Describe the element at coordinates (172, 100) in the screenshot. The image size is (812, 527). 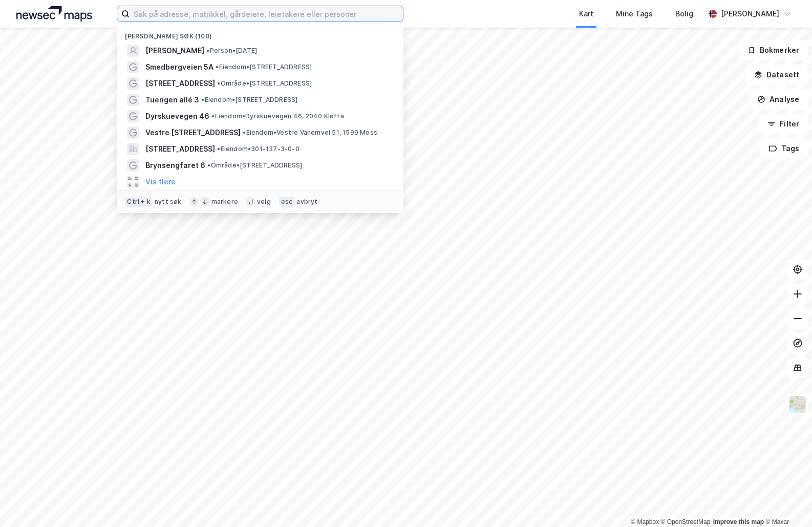
I see `span: Tuengen allé 3` at that location.